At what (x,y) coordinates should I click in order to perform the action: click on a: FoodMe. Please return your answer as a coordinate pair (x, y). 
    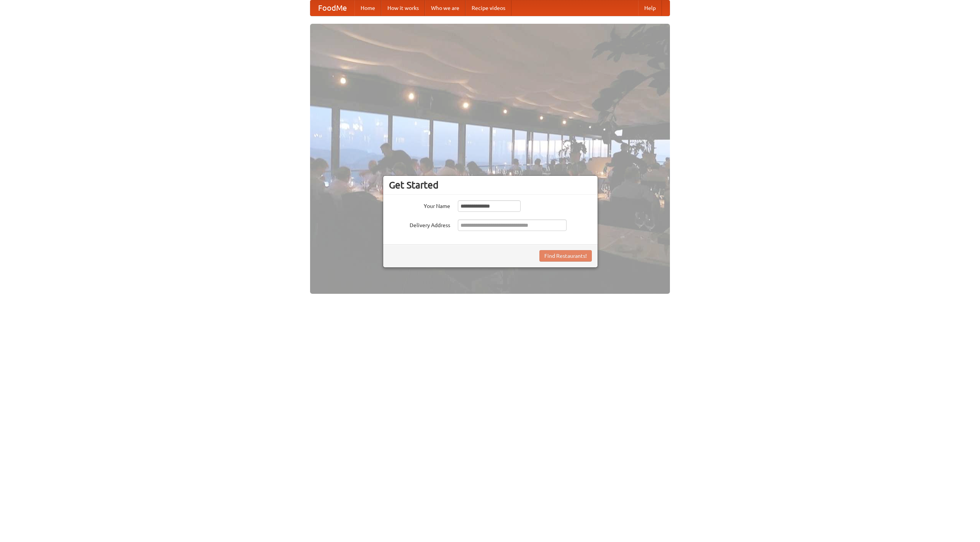
    Looking at the image, I should click on (332, 8).